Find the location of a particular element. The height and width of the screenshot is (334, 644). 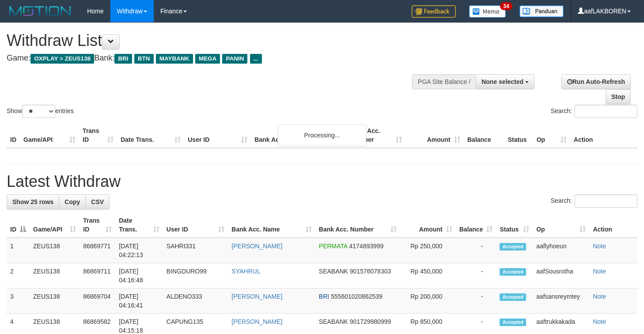

span: Copy 901729980999 to clipboard is located at coordinates (370, 321).